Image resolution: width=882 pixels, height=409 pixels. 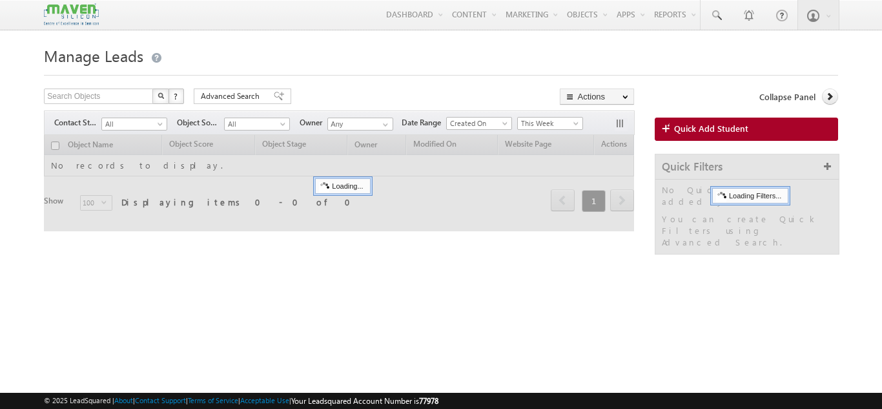 I want to click on img: Search, so click(x=161, y=96).